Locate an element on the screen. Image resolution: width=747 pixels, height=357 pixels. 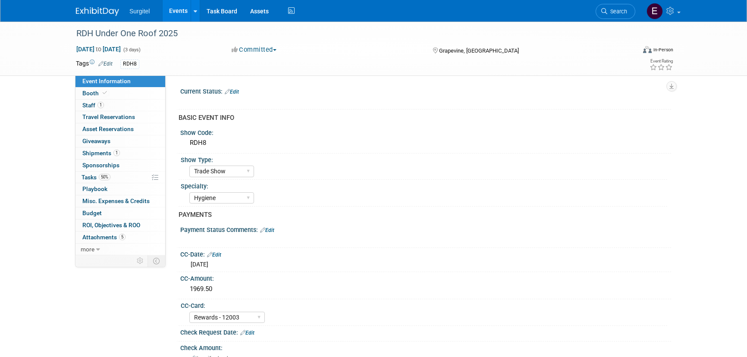
a: Misc. Expenses & Credits is located at coordinates (120, 201).